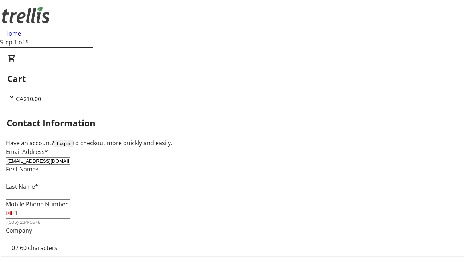 The height and width of the screenshot is (262, 465). What do you see at coordinates (64, 143) in the screenshot?
I see `button: Log in` at bounding box center [64, 143].